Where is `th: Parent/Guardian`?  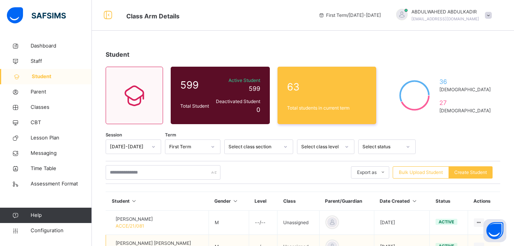
th: Parent/Guardian is located at coordinates (347, 201).